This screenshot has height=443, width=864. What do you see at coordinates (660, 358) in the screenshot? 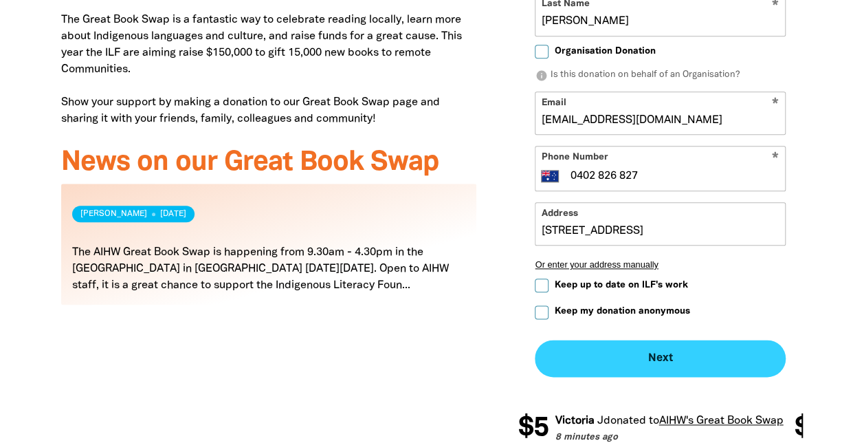
I see `button: Next` at bounding box center [660, 358].